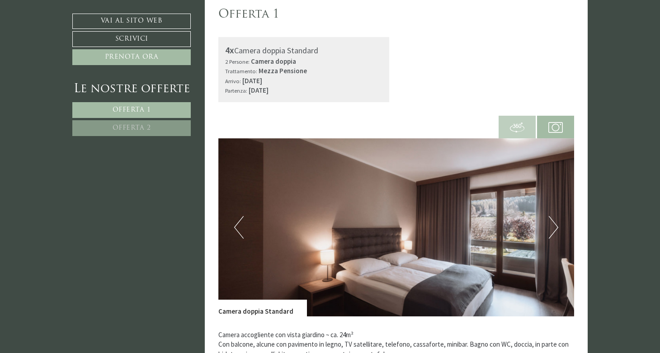 Image resolution: width=660 pixels, height=353 pixels. Describe the element at coordinates (67, 29) in the screenshot. I see `div: Montis – Active Nature Spa` at that location.